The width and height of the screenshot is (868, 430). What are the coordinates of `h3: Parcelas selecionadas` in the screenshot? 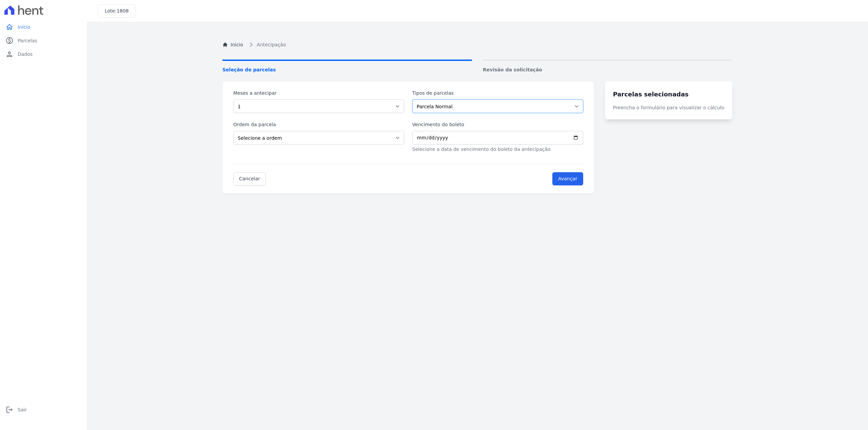 It's located at (669, 94).